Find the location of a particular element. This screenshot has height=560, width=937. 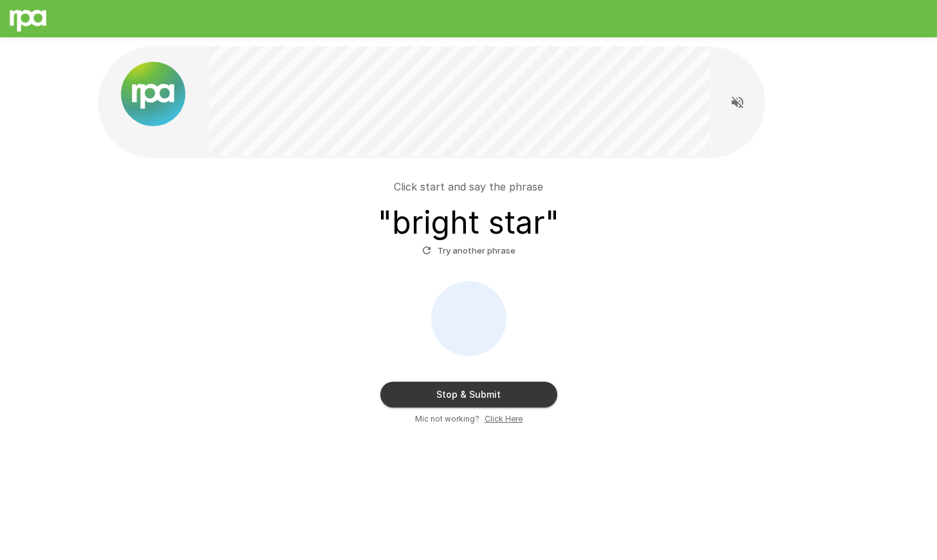

p: Click start and say the phrase is located at coordinates (468, 186).